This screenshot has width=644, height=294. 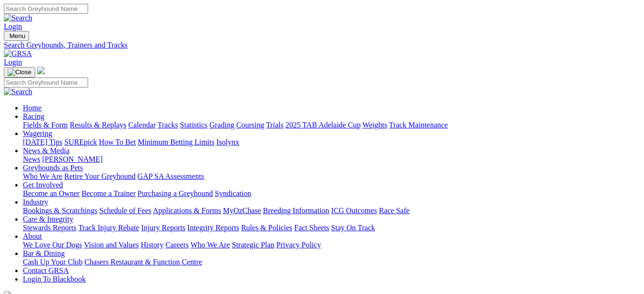 What do you see at coordinates (143, 262) in the screenshot?
I see `a: Chasers Restaurant & Function Centre` at bounding box center [143, 262].